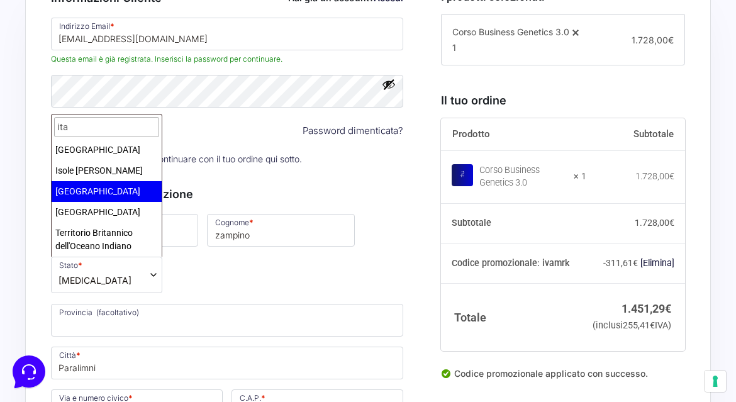 The height and width of the screenshot is (402, 736). Describe the element at coordinates (580, 177) in the screenshot. I see `strong: × 1` at that location.